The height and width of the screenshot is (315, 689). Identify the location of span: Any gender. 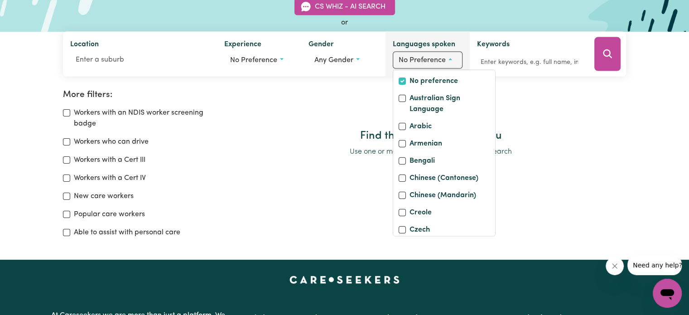
(334, 60).